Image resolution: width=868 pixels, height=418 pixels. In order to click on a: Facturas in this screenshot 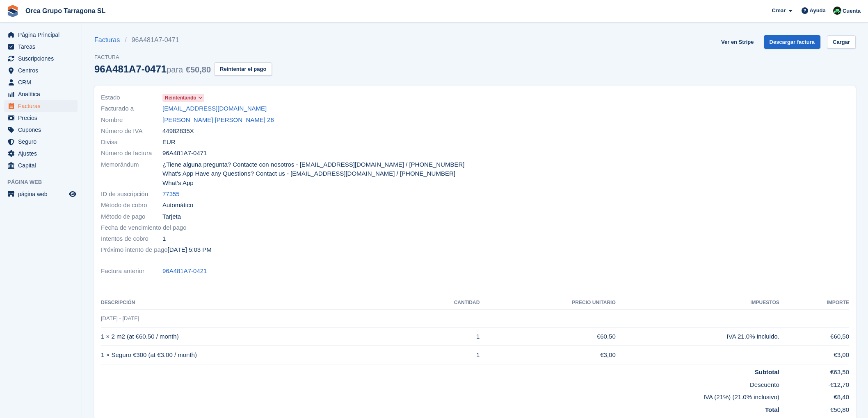, I will do `click(109, 40)`.